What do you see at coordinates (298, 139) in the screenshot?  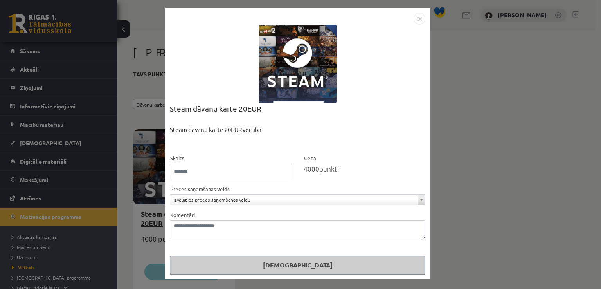 I see `div: Steam dāvanu karte 20EUR vērtībā` at bounding box center [298, 139].